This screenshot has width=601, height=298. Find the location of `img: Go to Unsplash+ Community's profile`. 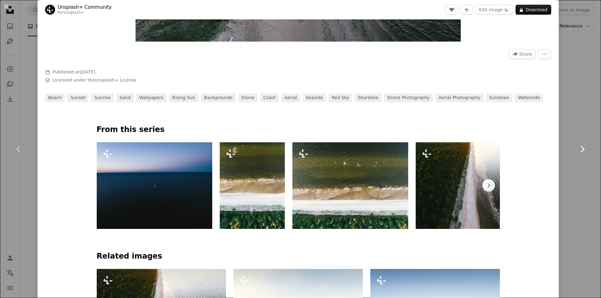

img: Go to Unsplash+ Community's profile is located at coordinates (50, 10).